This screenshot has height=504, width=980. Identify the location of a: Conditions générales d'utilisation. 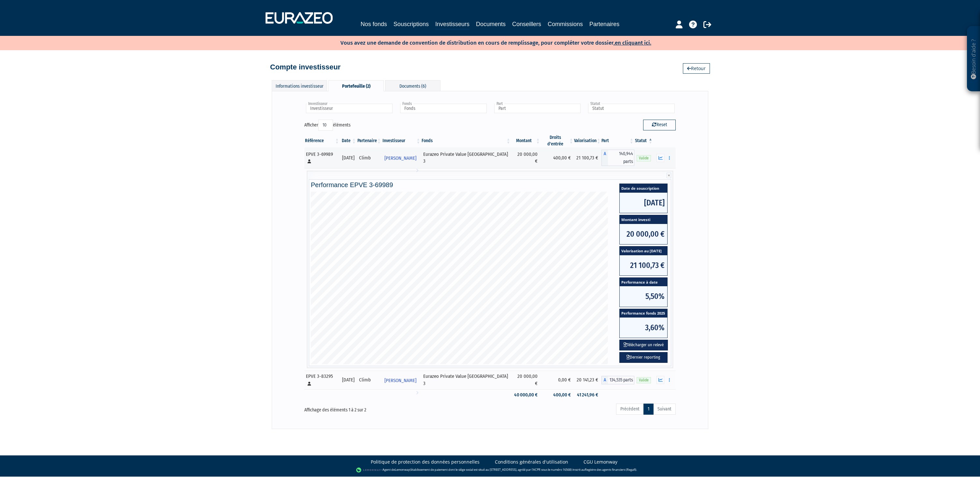
(531, 462).